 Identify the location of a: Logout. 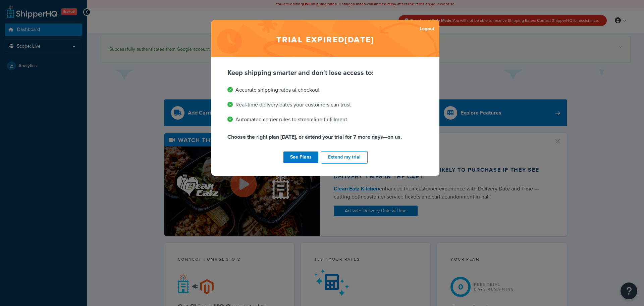
(427, 29).